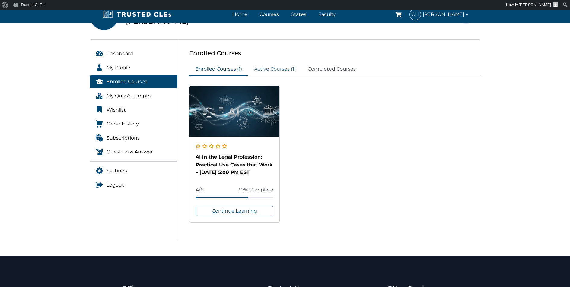 The image size is (570, 287). Describe the element at coordinates (200, 190) in the screenshot. I see `span: 4/6` at that location.